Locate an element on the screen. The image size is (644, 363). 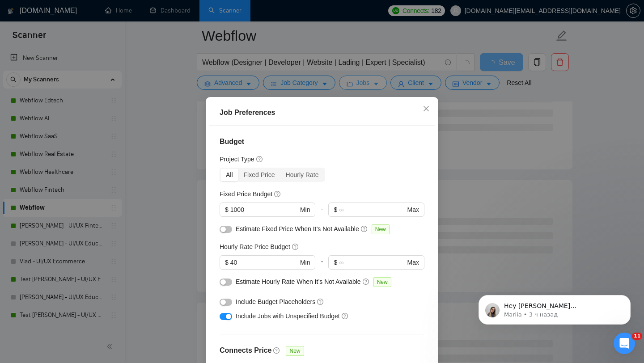
div: Fixed Price is located at coordinates (260, 175).